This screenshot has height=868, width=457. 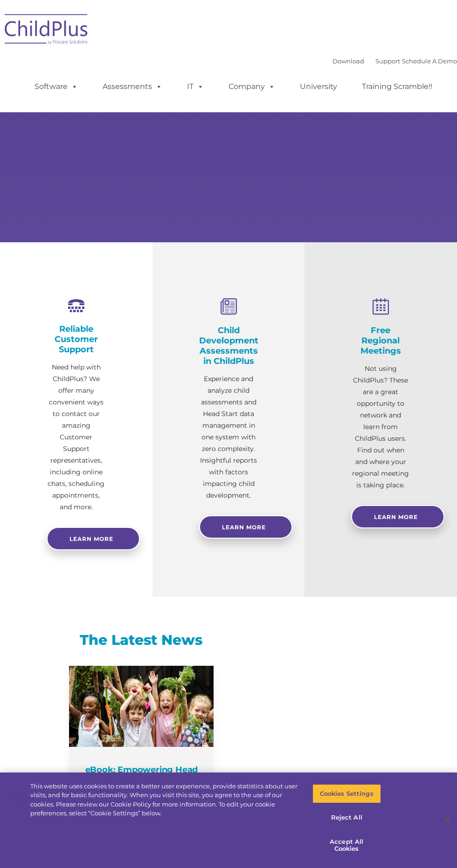 I want to click on h4: eBook: Empowering Head Start Programs with Technology: The ChildPlus Advantage, so click(x=142, y=790).